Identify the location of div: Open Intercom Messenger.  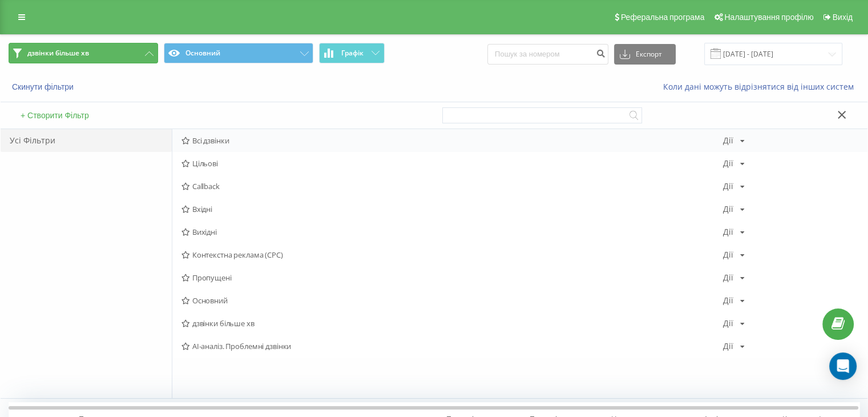
(843, 366).